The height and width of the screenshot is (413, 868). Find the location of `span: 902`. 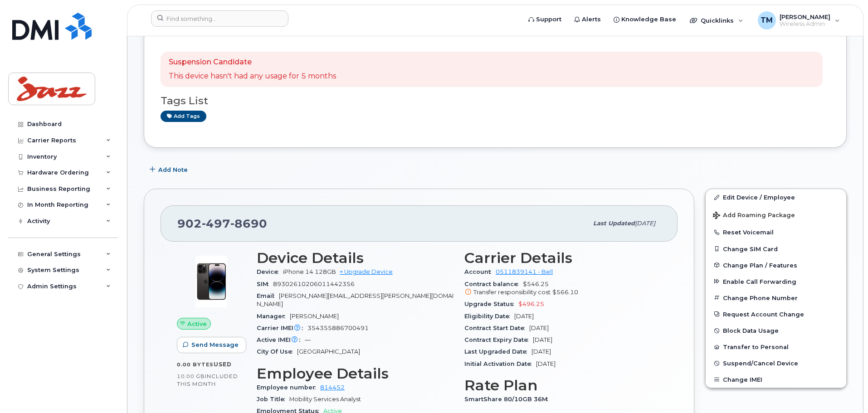

span: 902 is located at coordinates (222, 224).